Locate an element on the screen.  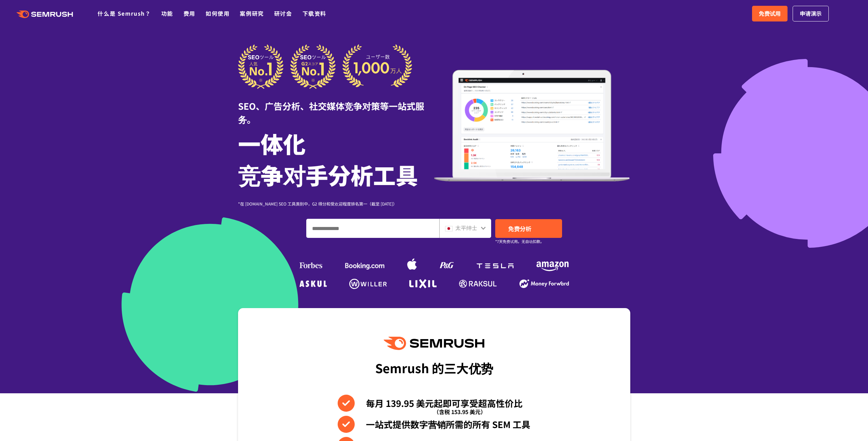
a: 功能 is located at coordinates (167, 13).